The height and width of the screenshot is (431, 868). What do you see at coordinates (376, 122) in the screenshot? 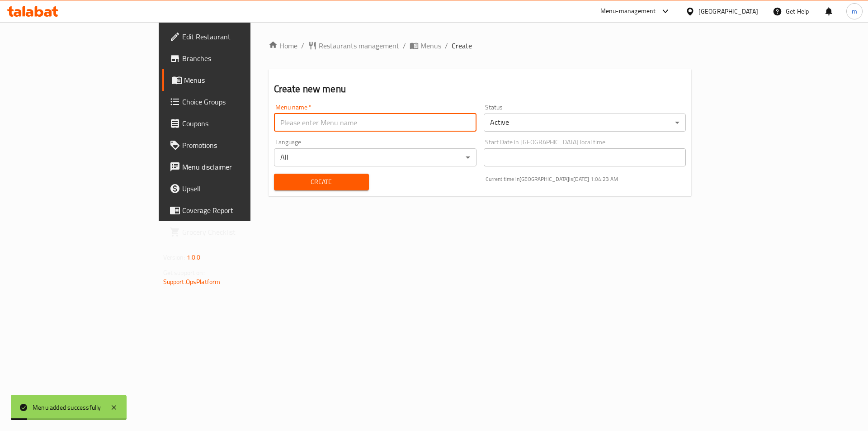
I see `input: Please enter Menu name` at bounding box center [376, 122].